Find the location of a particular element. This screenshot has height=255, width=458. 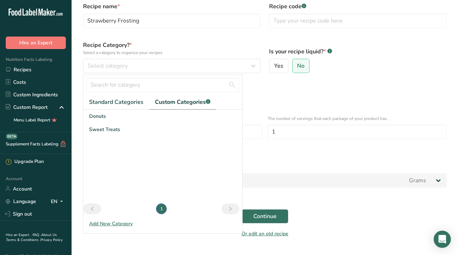

input: Type your recipe name here is located at coordinates (172, 21).